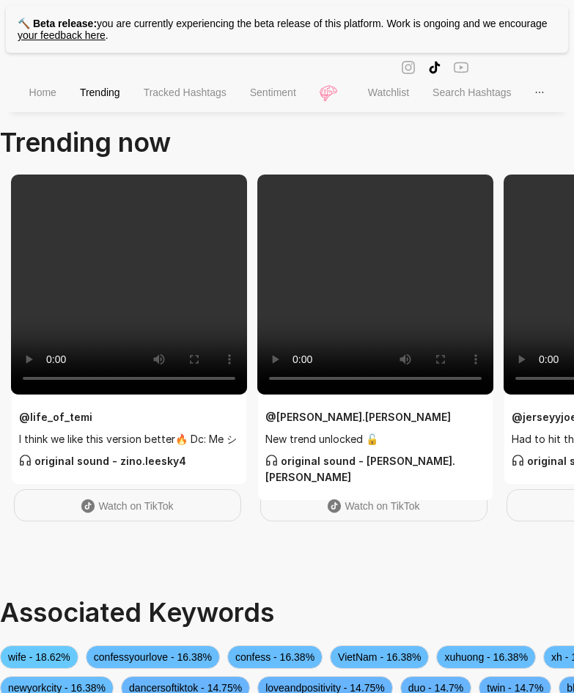 The image size is (574, 693). Describe the element at coordinates (185, 92) in the screenshot. I see `span: Tracked Hashtags` at that location.